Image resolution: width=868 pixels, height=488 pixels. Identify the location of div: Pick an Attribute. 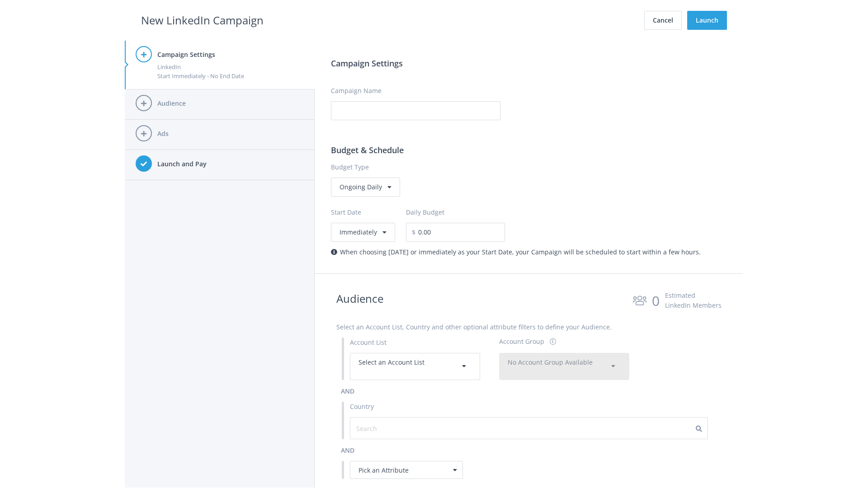
(407, 470).